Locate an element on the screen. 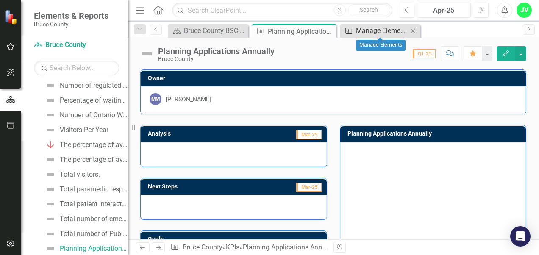 This screenshot has width=539, height=255. div: Apr-25 is located at coordinates (444, 11).